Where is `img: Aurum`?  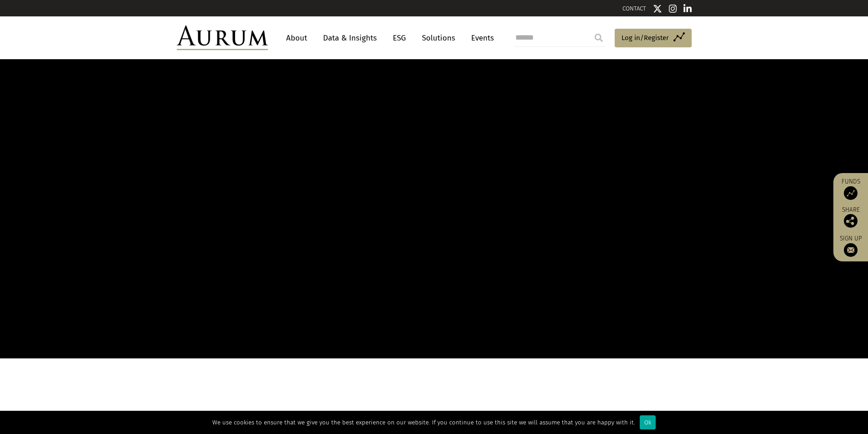
img: Aurum is located at coordinates (223, 38).